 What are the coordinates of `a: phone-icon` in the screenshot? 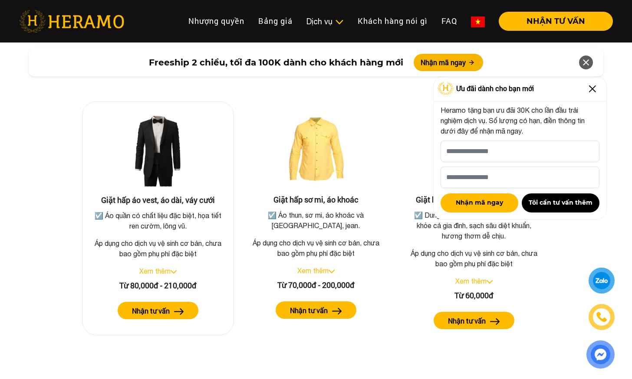 It's located at (602, 317).